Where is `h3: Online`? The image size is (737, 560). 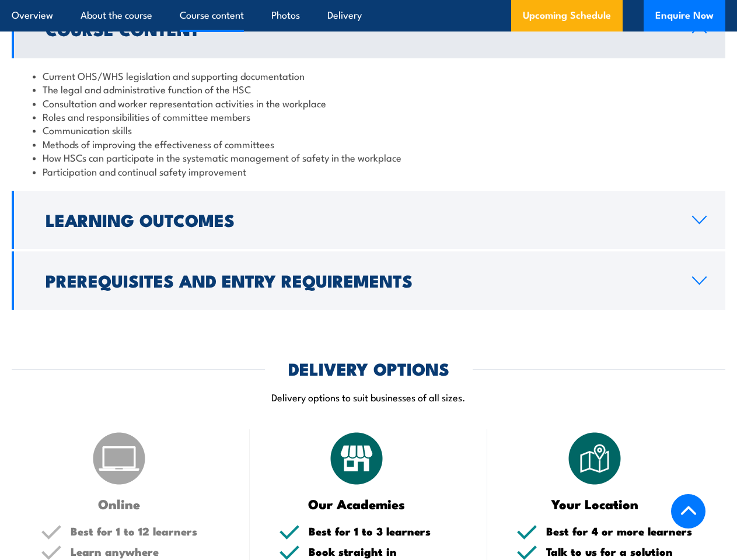
h3: Online is located at coordinates (119, 503).